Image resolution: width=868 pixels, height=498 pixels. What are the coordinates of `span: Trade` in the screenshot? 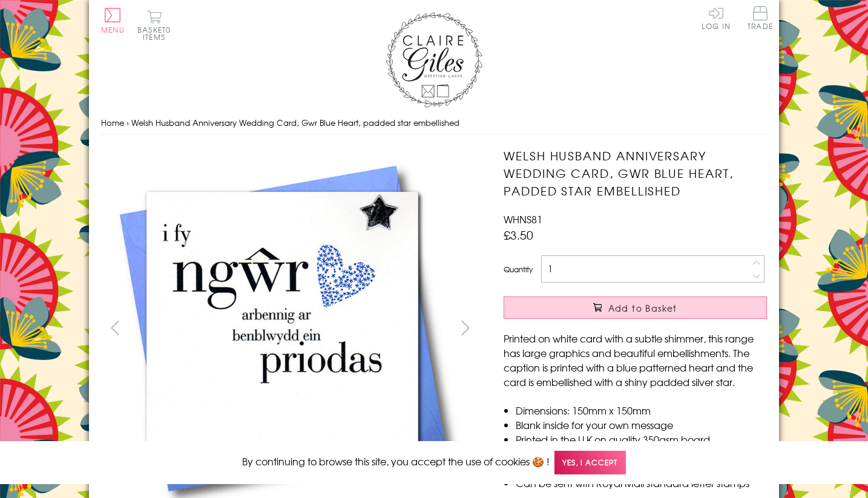 It's located at (760, 18).